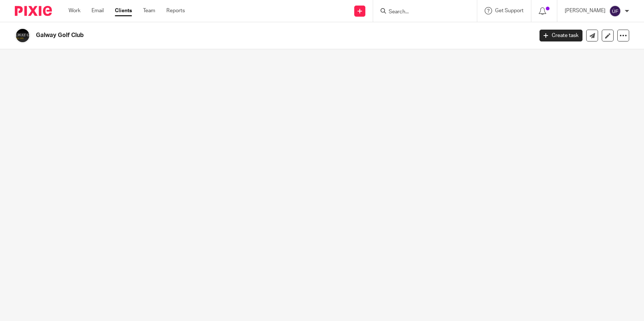 This screenshot has width=644, height=321. What do you see at coordinates (149, 11) in the screenshot?
I see `a: Team` at bounding box center [149, 11].